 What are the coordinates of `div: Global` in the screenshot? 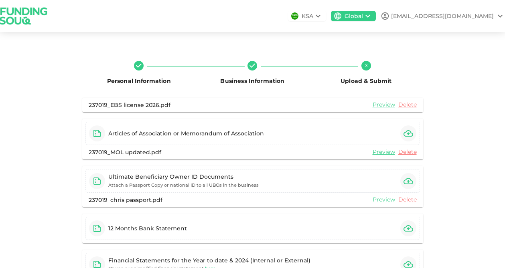 It's located at (353, 16).